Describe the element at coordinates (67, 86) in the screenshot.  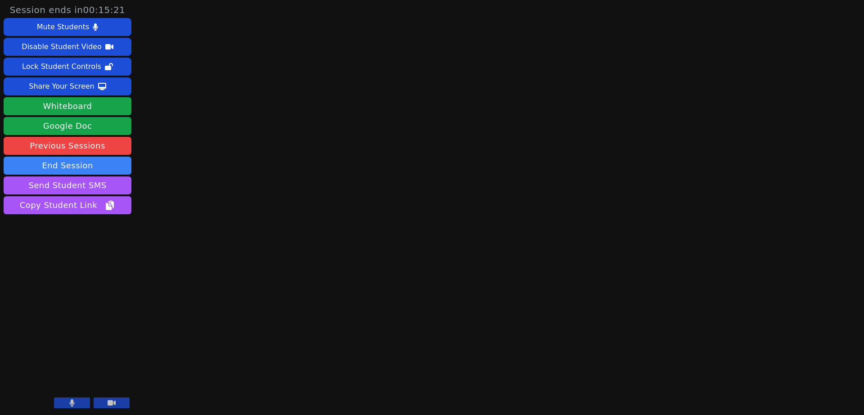
I see `button: Share Your Screen` at that location.